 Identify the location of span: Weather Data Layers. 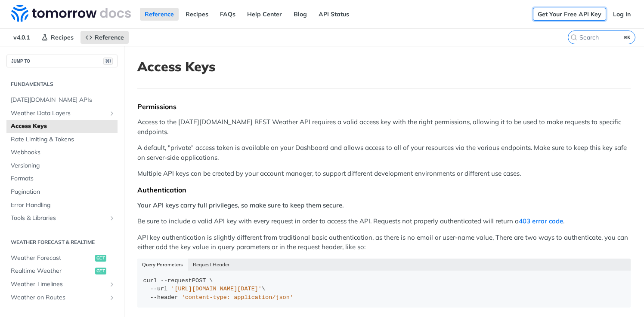
(59, 114).